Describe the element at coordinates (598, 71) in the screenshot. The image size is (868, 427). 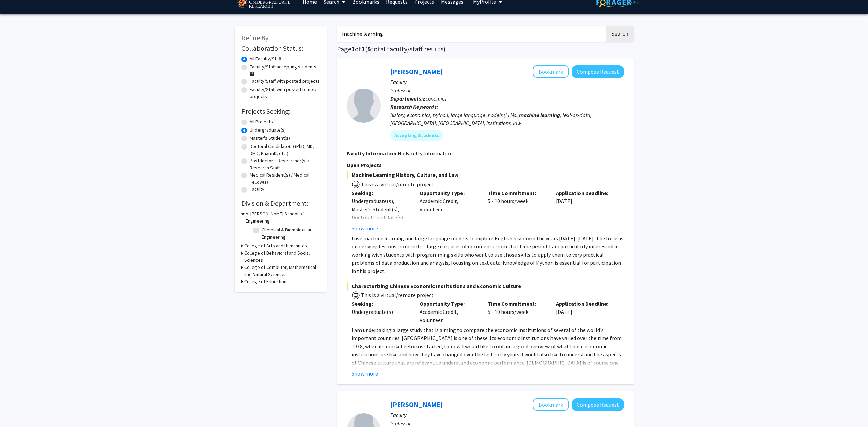
I see `button: Compose Request to Peter Murrell` at that location.